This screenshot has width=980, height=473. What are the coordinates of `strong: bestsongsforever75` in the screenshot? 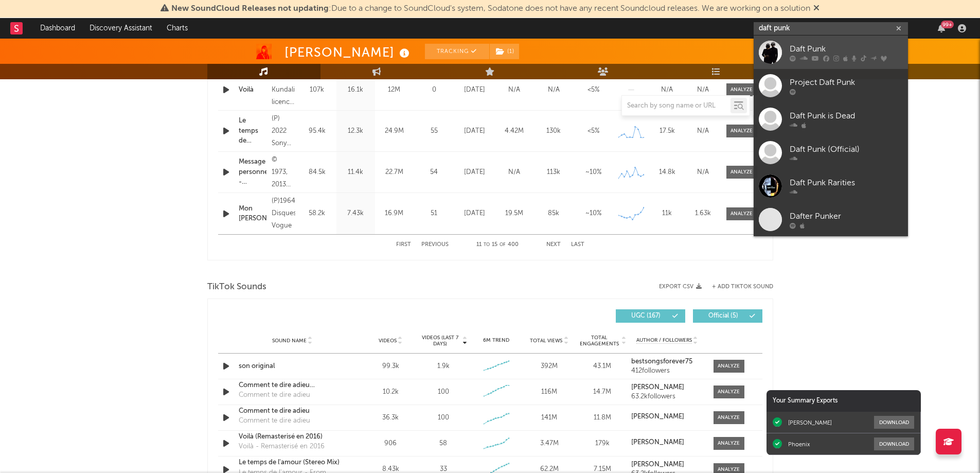 It's located at (661, 361).